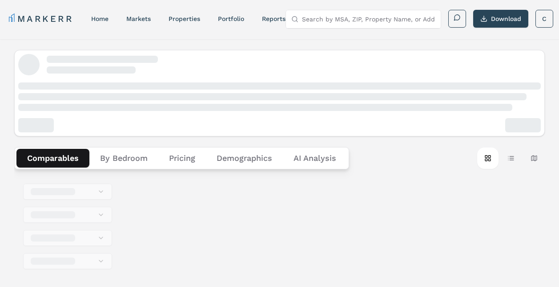 The width and height of the screenshot is (559, 287). I want to click on button: AI Analysis, so click(315, 158).